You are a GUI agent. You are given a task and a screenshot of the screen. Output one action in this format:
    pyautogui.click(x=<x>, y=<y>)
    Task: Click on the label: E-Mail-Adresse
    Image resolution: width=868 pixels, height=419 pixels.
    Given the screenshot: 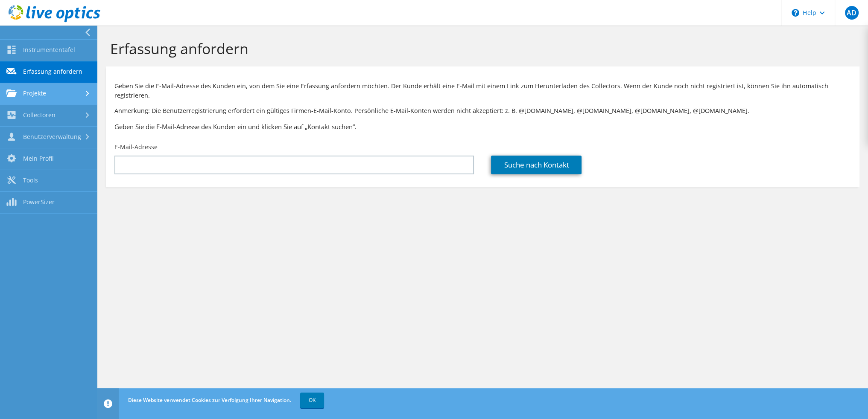 What is the action you would take?
    pyautogui.click(x=136, y=147)
    